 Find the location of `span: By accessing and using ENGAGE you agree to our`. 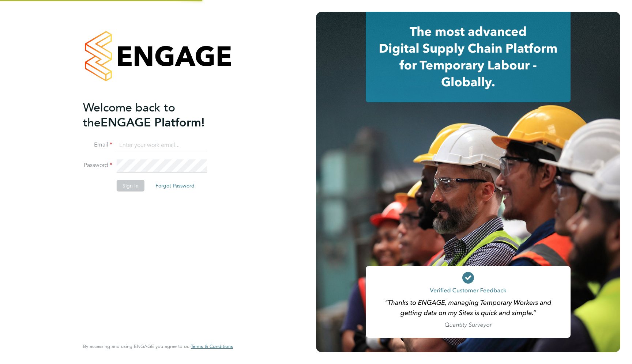

span: By accessing and using ENGAGE you agree to our is located at coordinates (158, 346).